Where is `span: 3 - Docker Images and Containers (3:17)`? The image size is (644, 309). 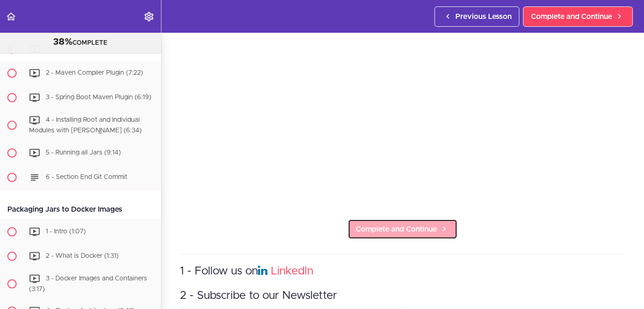 span: 3 - Docker Images and Containers (3:17) is located at coordinates (88, 283).